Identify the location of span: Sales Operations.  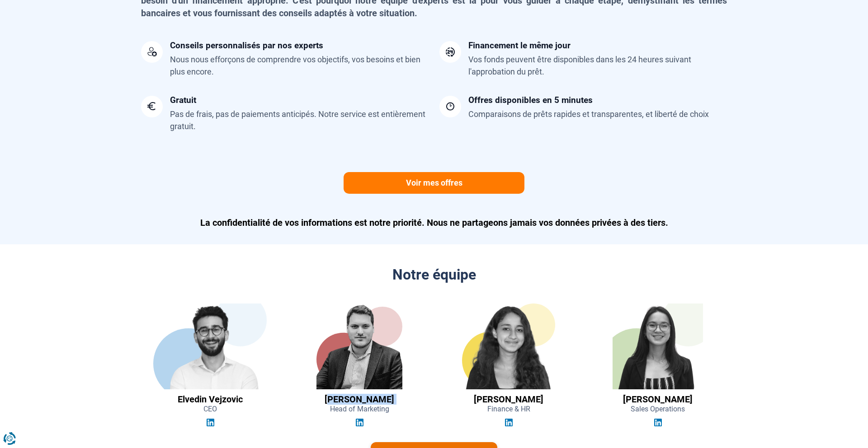
(658, 409).